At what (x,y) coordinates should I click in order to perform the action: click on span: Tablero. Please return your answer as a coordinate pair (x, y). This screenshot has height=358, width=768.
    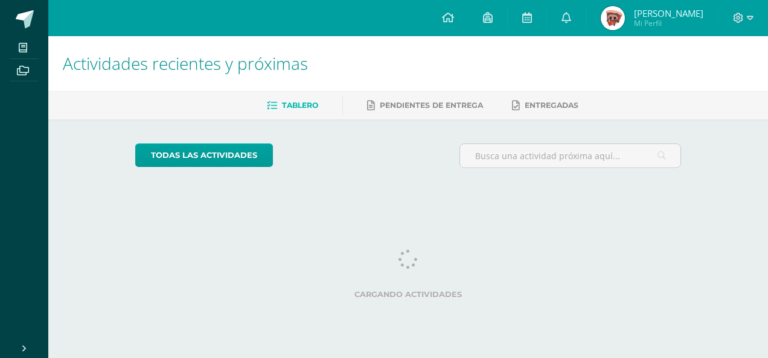
    Looking at the image, I should click on (300, 105).